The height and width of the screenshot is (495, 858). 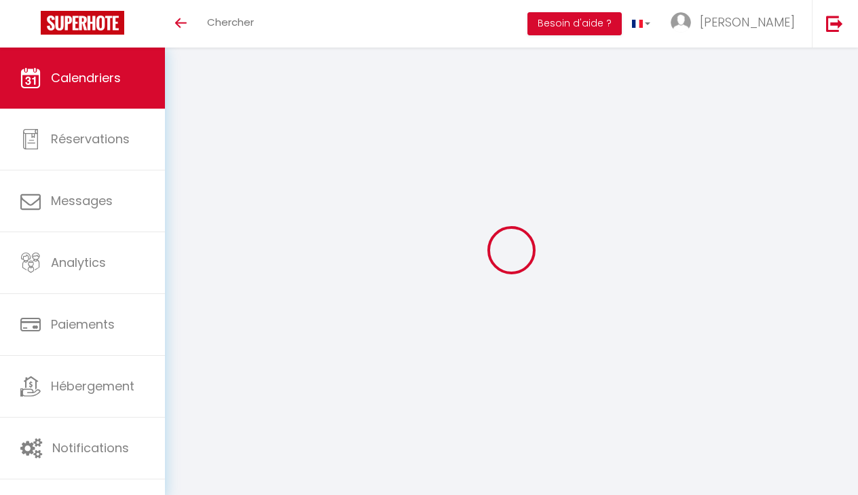 I want to click on span: Hébergement, so click(x=92, y=385).